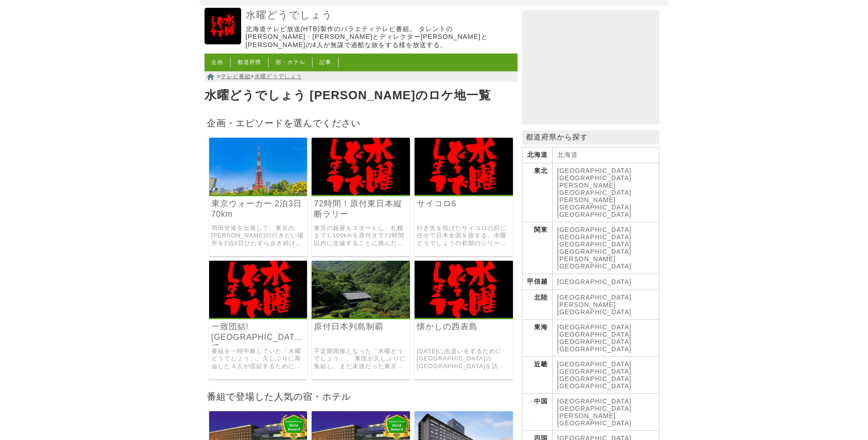  I want to click on th: 甲信越, so click(537, 282).